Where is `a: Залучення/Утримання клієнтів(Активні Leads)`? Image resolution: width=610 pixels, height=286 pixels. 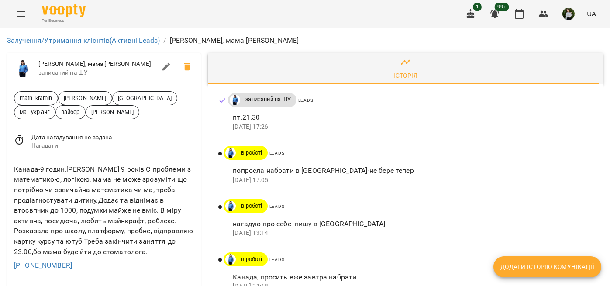 a: Залучення/Утримання клієнтів(Активні Leads) is located at coordinates (83, 40).